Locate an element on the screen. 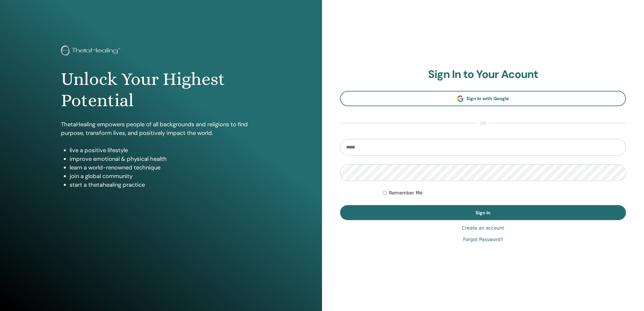 Image resolution: width=644 pixels, height=311 pixels. li: live a positive lifestyle is located at coordinates (165, 150).